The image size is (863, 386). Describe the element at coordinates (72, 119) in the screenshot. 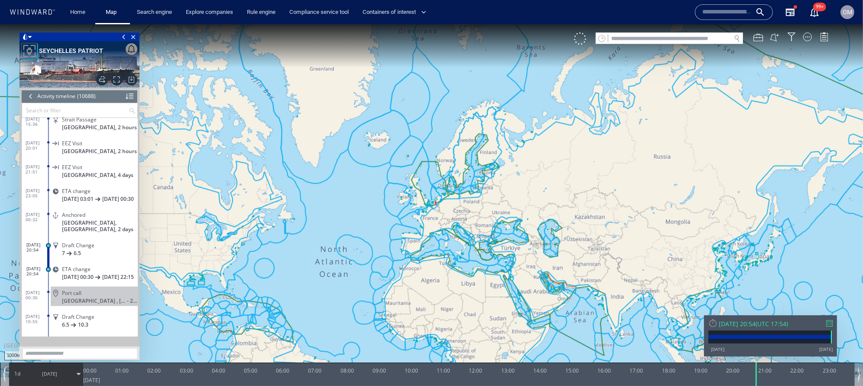

I see `span: EEZ Visit` at that location.